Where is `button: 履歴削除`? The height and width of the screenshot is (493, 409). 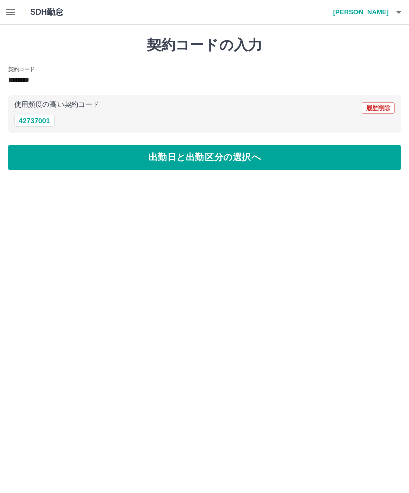 button: 履歴削除 is located at coordinates (378, 108).